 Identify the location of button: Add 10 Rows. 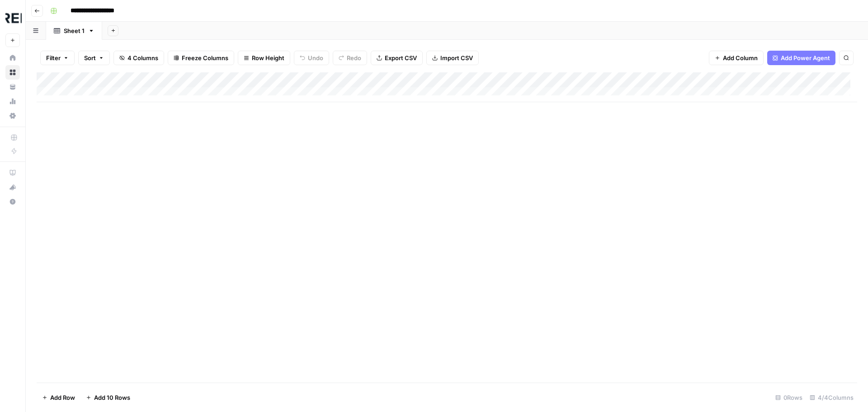
(108, 397).